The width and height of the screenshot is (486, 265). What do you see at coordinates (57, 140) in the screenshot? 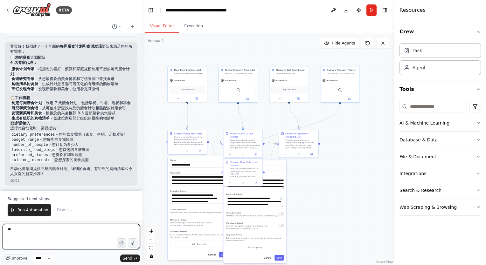
I see `font: - 您每周的食物预算` at bounding box center [57, 140].